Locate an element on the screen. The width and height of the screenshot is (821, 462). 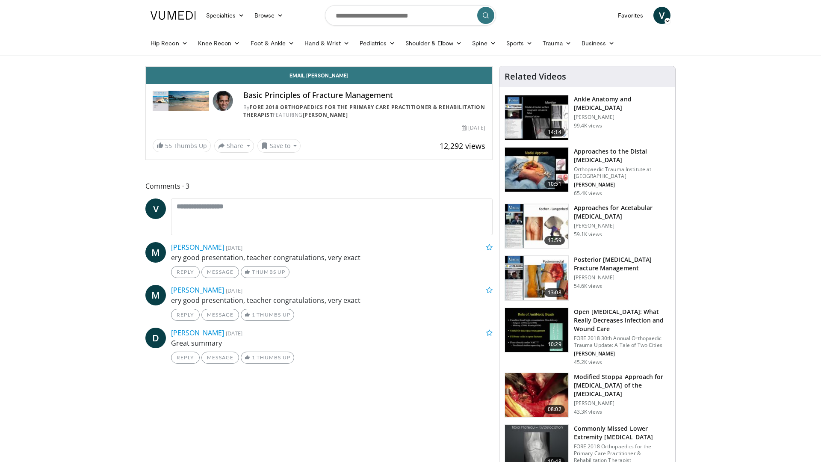
a: Favorites is located at coordinates (630, 15).